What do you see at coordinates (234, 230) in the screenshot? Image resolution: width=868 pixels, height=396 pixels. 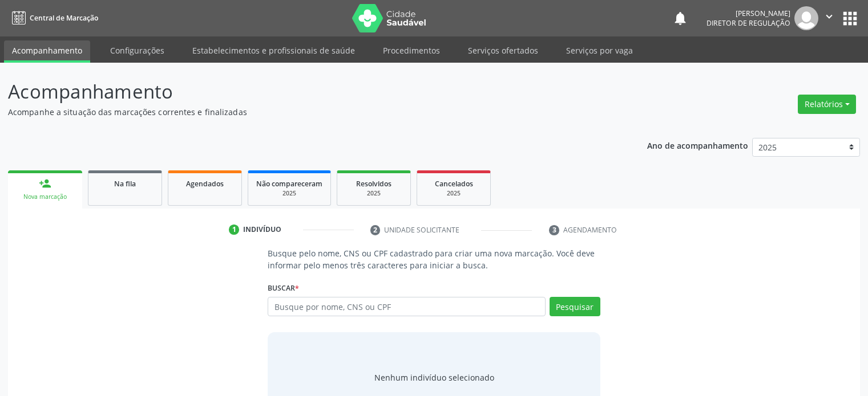 I see `div: 1` at bounding box center [234, 230].